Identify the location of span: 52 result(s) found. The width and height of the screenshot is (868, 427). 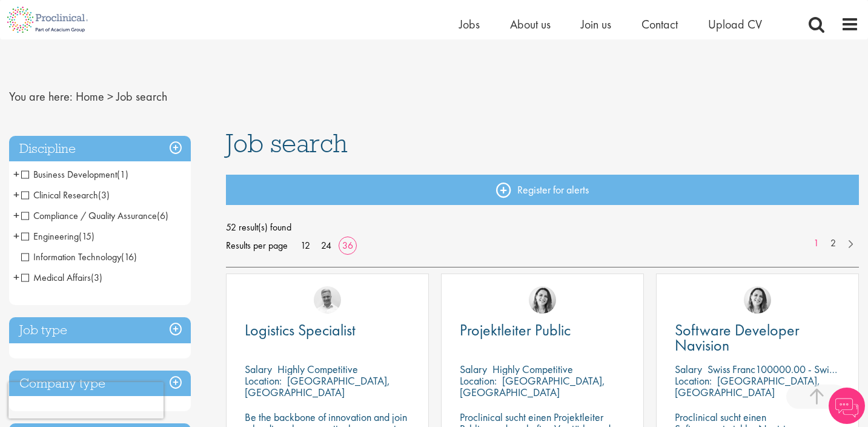
(542, 227).